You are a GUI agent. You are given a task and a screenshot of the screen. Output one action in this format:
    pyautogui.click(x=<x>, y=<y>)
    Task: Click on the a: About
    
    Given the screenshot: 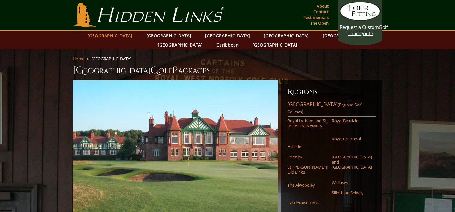 What is the action you would take?
    pyautogui.click(x=323, y=6)
    